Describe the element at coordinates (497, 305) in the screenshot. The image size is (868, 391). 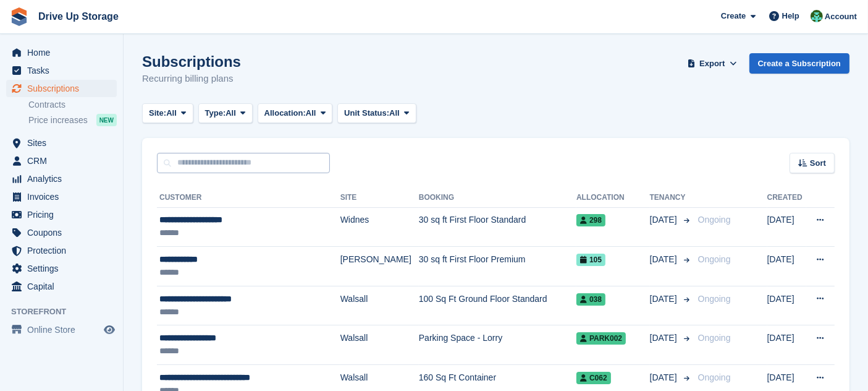
I see `td: 100 Sq Ft Ground Floor Standard` at that location.